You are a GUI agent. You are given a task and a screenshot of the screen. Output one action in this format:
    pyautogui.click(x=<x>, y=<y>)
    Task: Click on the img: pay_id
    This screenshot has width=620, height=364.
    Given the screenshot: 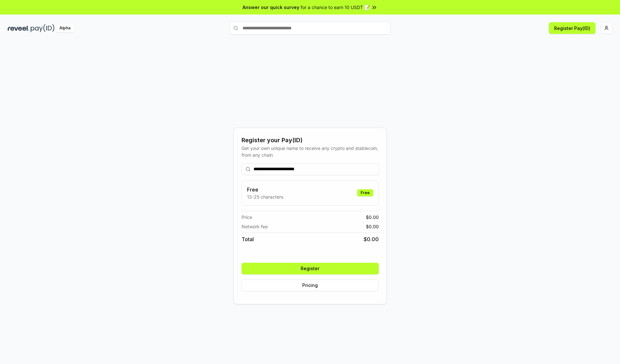 What is the action you would take?
    pyautogui.click(x=43, y=28)
    